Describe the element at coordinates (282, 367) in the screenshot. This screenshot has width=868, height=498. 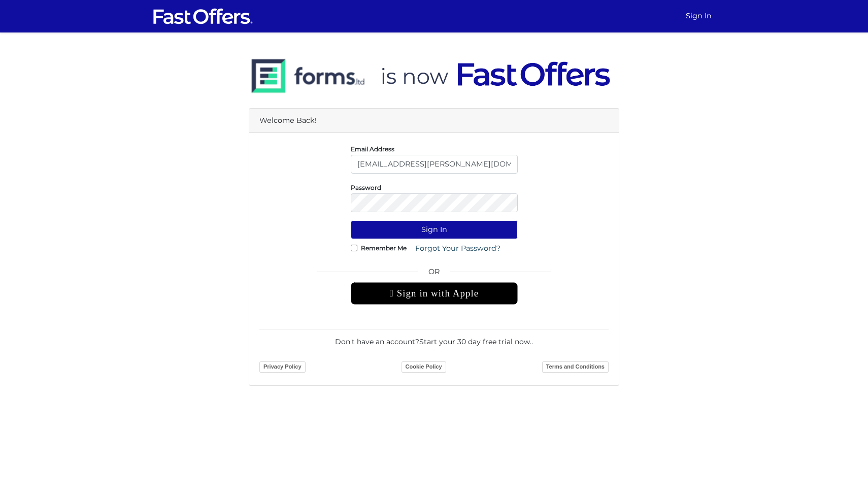
I see `a: Privacy Policy` at that location.